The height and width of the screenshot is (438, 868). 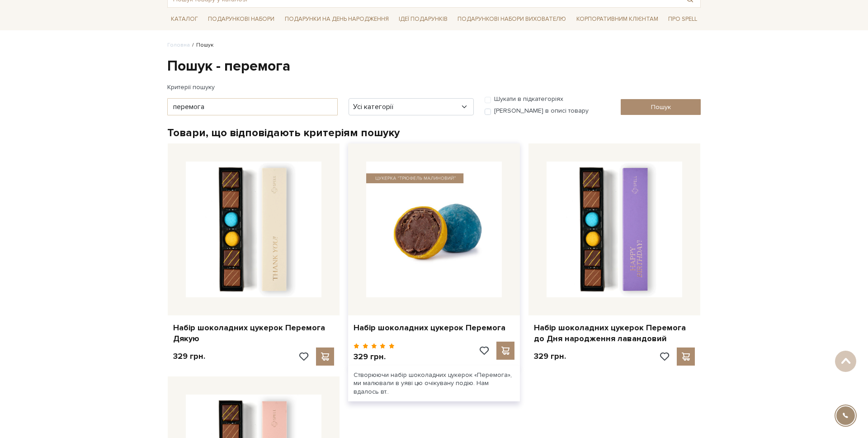 What do you see at coordinates (253, 333) in the screenshot?
I see `a: Набір шоколадних цукерок Перемога Дякую` at bounding box center [253, 333].